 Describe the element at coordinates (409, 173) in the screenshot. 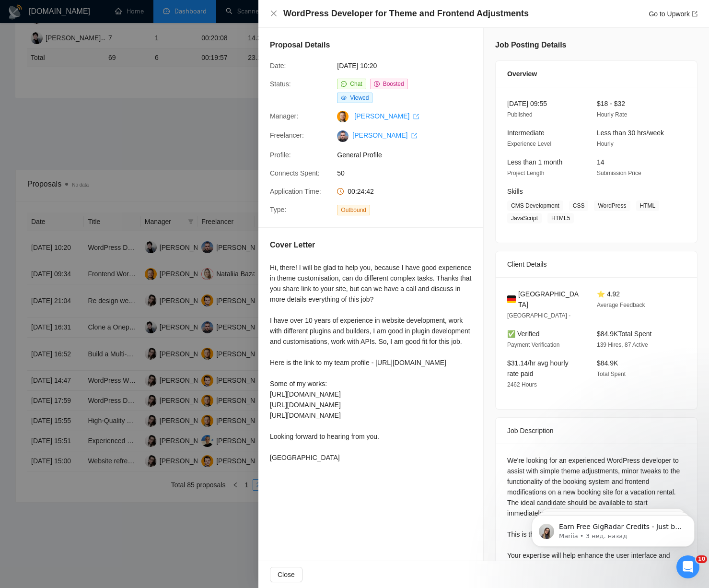

I see `span: 50` at that location.